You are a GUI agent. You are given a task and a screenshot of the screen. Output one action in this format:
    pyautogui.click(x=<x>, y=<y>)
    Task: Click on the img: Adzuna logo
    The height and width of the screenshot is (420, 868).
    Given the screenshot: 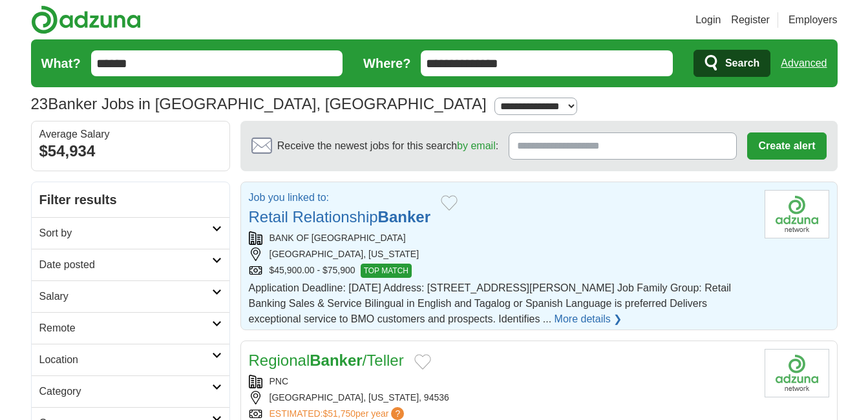 What is the action you would take?
    pyautogui.click(x=86, y=19)
    